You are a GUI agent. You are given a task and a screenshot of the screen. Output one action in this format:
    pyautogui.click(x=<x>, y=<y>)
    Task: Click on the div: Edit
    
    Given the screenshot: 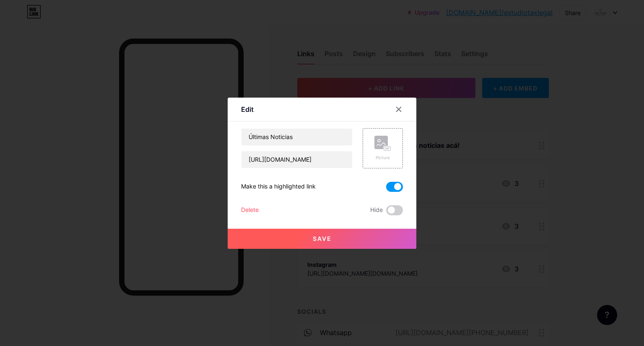 What is the action you would take?
    pyautogui.click(x=247, y=109)
    